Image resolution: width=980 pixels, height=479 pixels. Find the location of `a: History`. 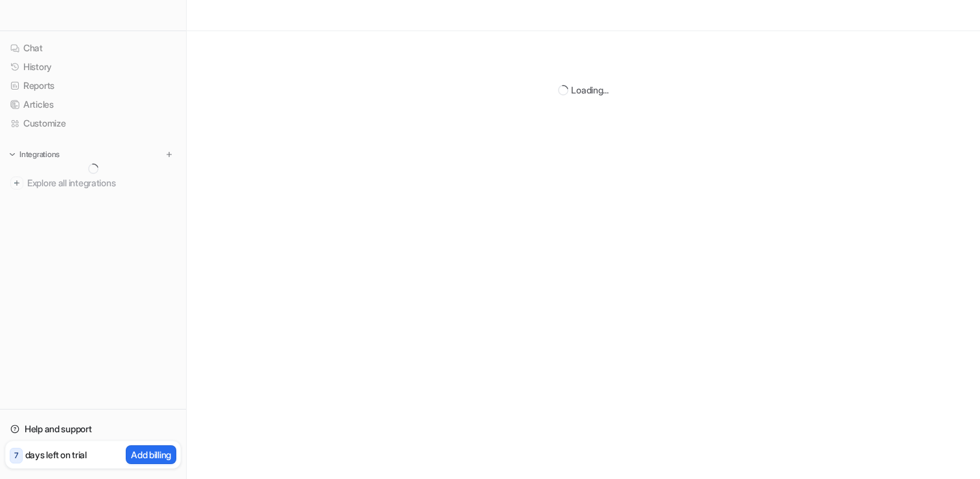

a: History is located at coordinates (93, 66).